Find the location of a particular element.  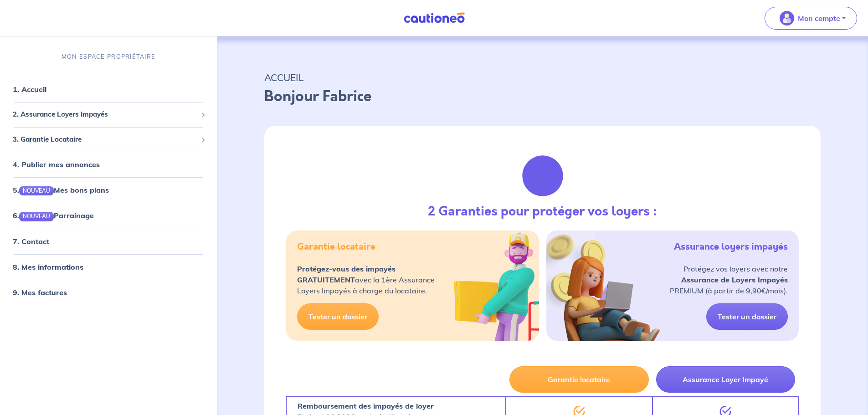

div: 8. Mes informations is located at coordinates (109, 266).